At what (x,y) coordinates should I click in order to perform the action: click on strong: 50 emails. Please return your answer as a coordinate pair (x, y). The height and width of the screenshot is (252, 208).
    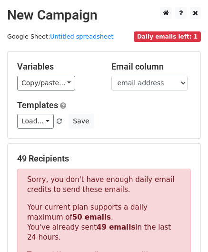
    Looking at the image, I should click on (91, 217).